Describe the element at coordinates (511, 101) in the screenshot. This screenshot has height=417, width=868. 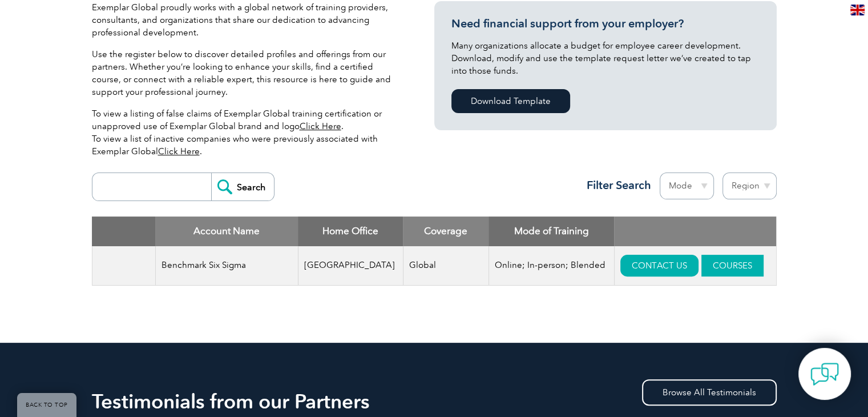
I see `a: Download Template` at that location.